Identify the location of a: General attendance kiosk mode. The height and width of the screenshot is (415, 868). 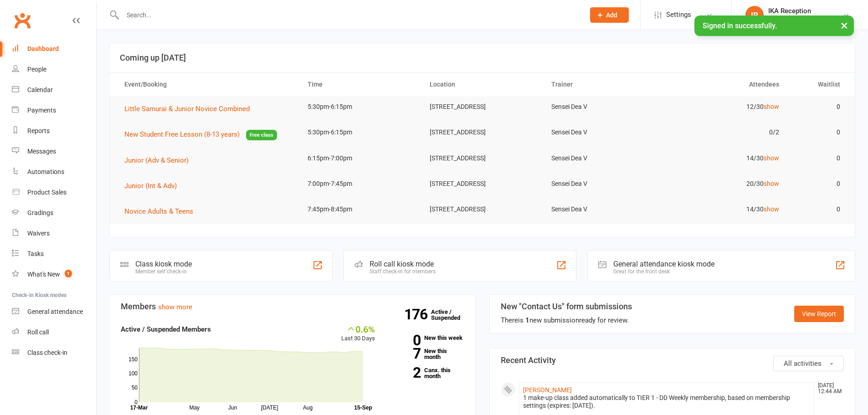
(54, 311).